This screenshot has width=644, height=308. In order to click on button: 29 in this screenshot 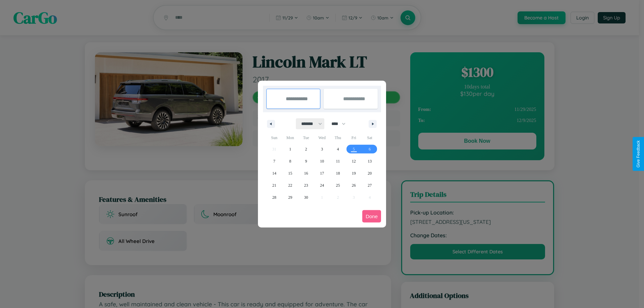, I will do `click(290, 198)`.